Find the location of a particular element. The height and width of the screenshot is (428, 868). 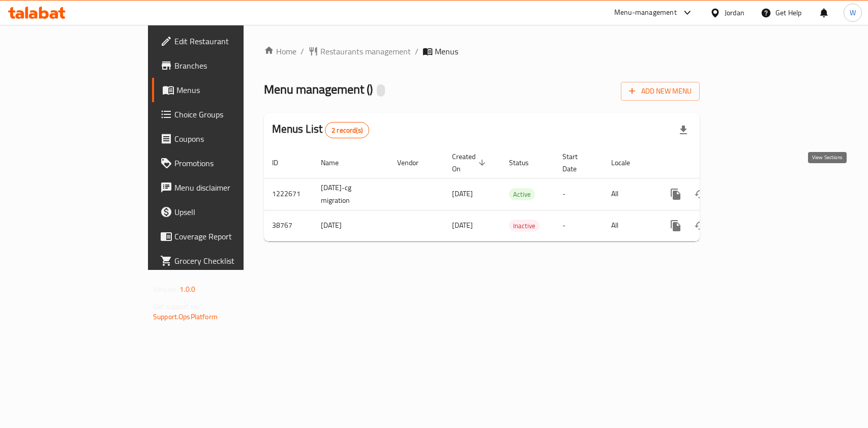

a: Menu disclaimer is located at coordinates (222, 187).